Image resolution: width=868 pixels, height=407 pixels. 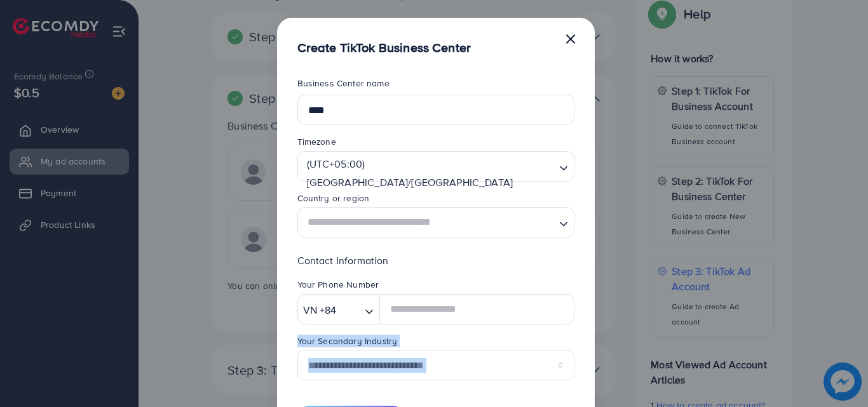 What do you see at coordinates (334, 198) in the screenshot?
I see `label: Country or region` at bounding box center [334, 198].